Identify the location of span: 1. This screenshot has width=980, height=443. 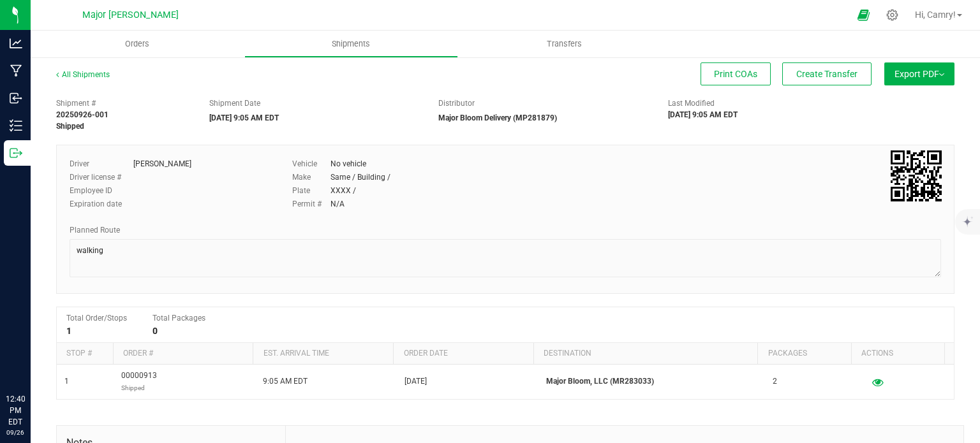
(66, 382).